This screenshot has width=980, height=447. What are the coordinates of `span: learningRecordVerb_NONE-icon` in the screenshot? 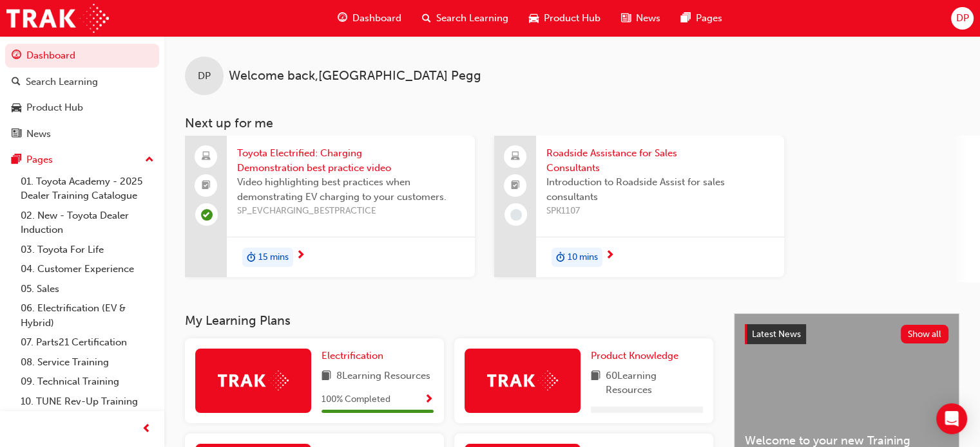 It's located at (516, 215).